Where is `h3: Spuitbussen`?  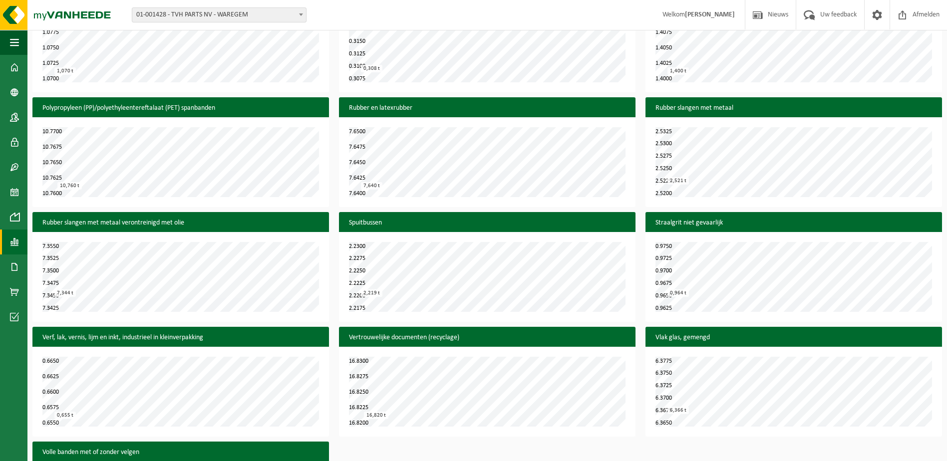
h3: Spuitbussen is located at coordinates (487, 223).